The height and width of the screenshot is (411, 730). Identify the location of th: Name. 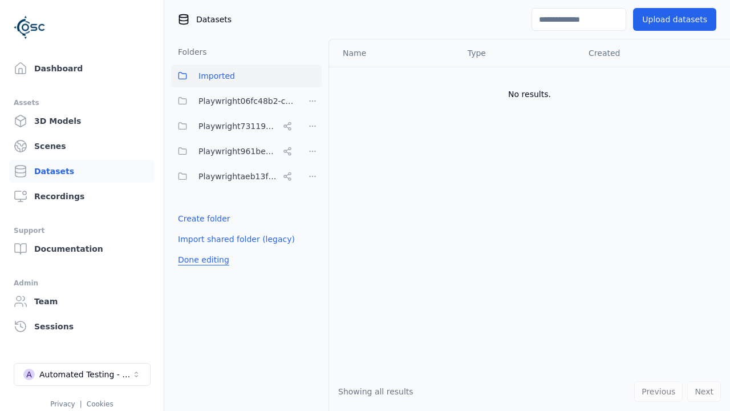
(394, 53).